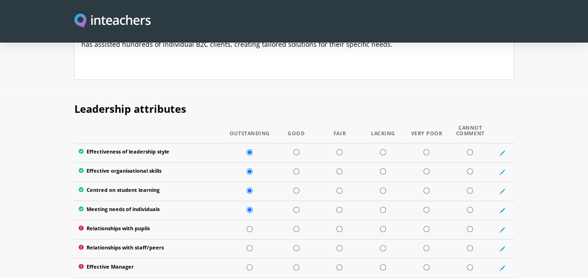 This screenshot has height=278, width=588. What do you see at coordinates (149, 191) in the screenshot?
I see `label: Centred on student learning` at bounding box center [149, 191].